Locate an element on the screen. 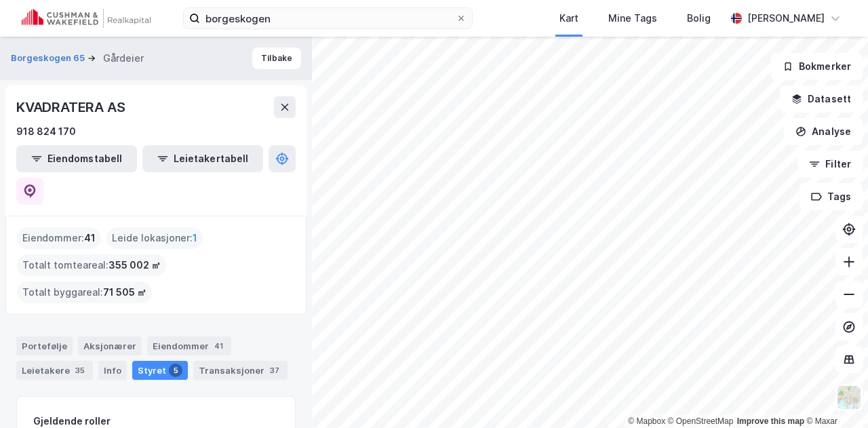 The height and width of the screenshot is (428, 868). img: cushman-wakefield-realkapital-logo.202ea83816669bd177139c58696a8fa1.svg is located at coordinates (86, 18).